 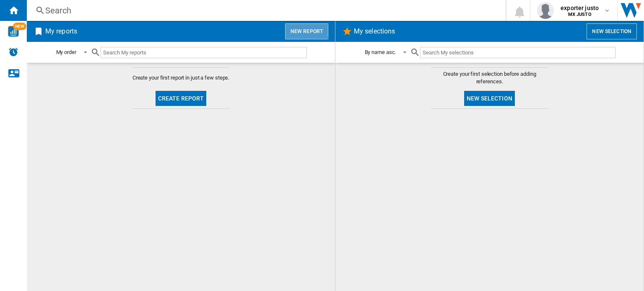 I want to click on span: NEW, so click(x=20, y=26).